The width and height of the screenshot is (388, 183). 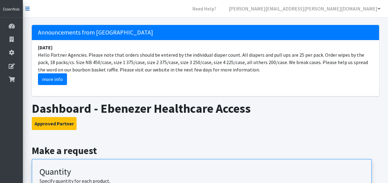 What do you see at coordinates (11, 9) in the screenshot?
I see `img: HumanEssentials` at bounding box center [11, 9].